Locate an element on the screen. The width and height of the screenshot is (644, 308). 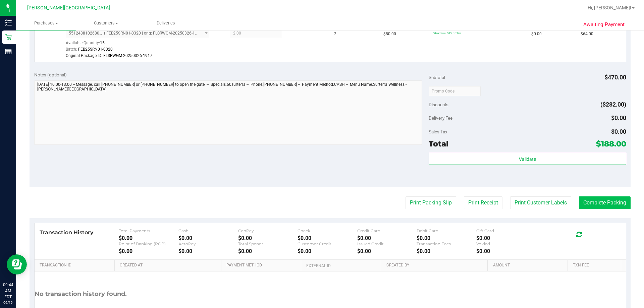
inline-svg: Retail is located at coordinates (8, 37).